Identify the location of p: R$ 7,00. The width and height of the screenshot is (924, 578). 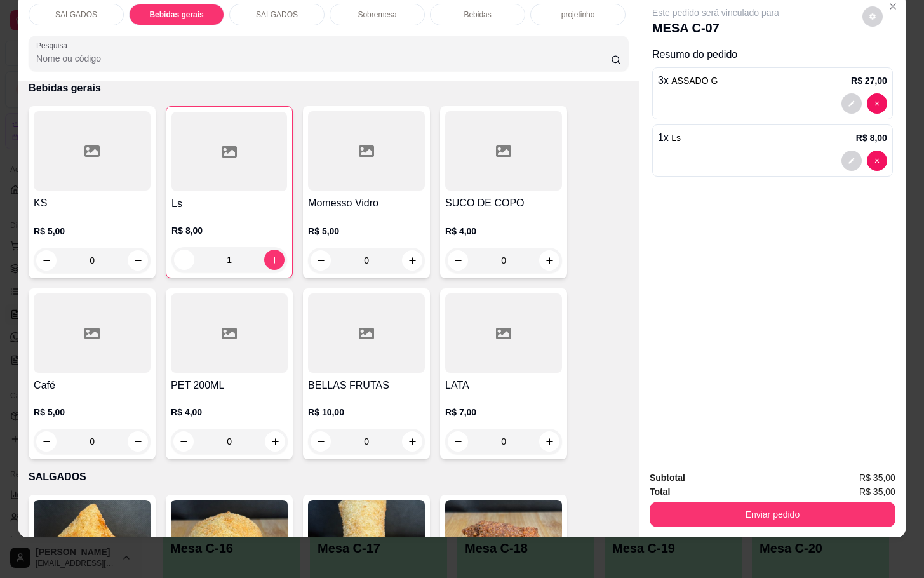
(504, 413).